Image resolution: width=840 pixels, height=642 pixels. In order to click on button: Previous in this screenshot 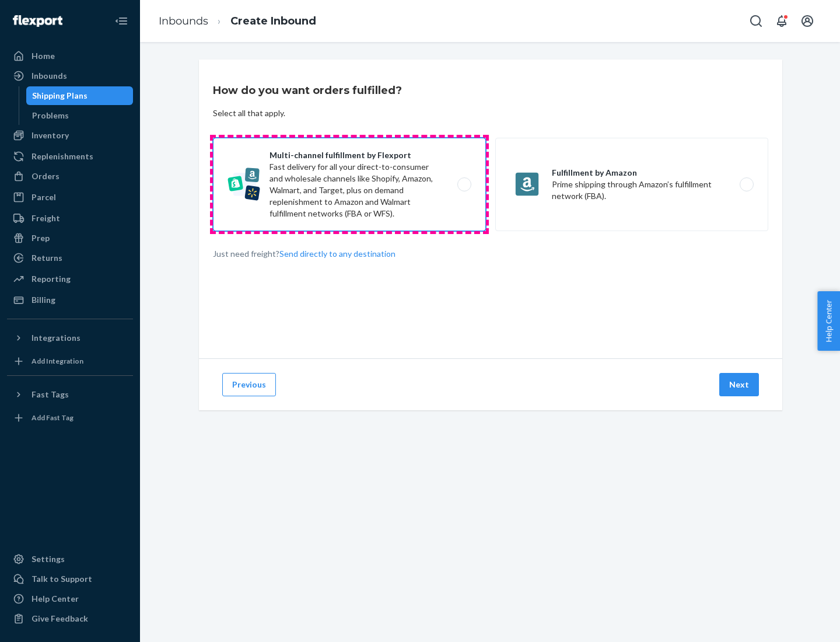, I will do `click(249, 384)`.